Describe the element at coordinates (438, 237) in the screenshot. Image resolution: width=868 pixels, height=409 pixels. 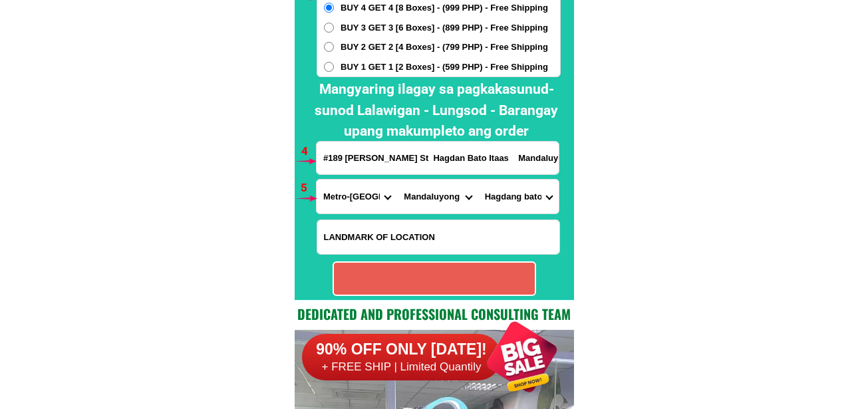
I see `input: Input LANDMARKOFLOCATION` at that location.